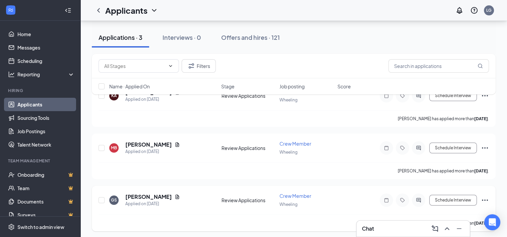 This screenshot has width=507, height=237. Describe the element at coordinates (344, 87) in the screenshot. I see `span: Score` at that location.